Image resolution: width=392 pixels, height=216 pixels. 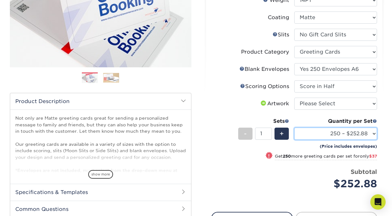 What do you see at coordinates (101, 147) in the screenshot?
I see `p: Not only are Matte greeting cards great for sending a personalized message to family and friends,...` at bounding box center [101, 147].